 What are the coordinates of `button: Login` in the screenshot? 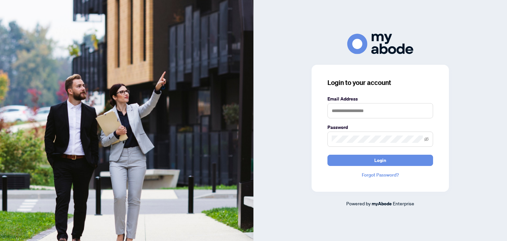 It's located at (380, 160).